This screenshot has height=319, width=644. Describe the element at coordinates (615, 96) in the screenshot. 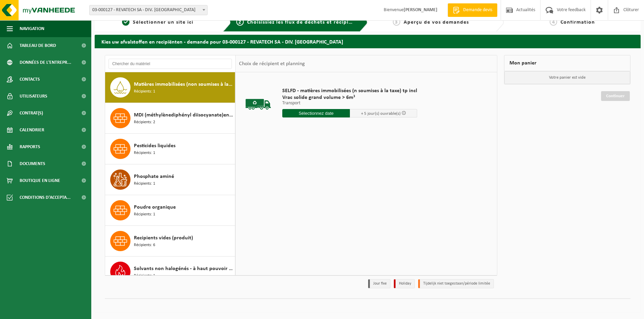

I see `a: Continuer` at that location.